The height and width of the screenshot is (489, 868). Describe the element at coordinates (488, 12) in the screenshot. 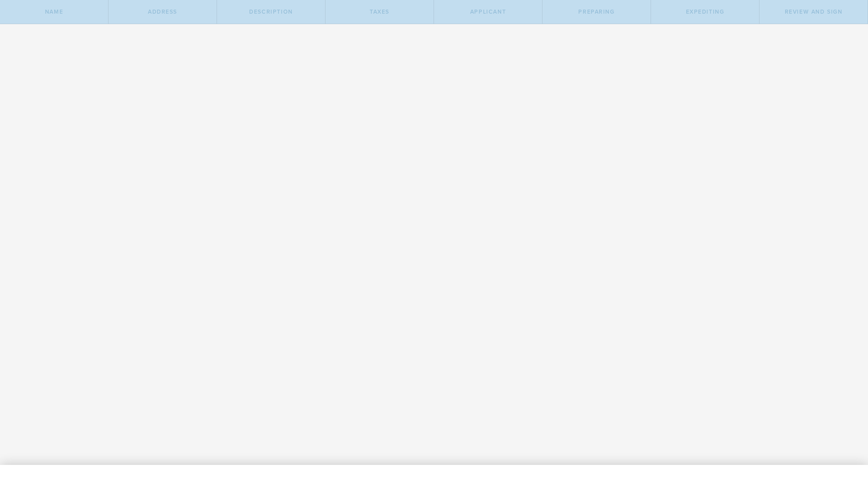

I see `span: Applicant` at that location.